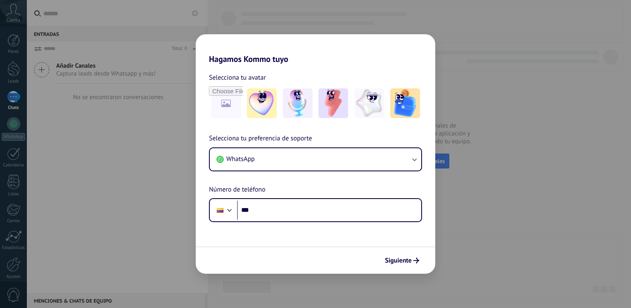 This screenshot has width=631, height=308. Describe the element at coordinates (405, 103) in the screenshot. I see `img: -5.jpeg` at that location.